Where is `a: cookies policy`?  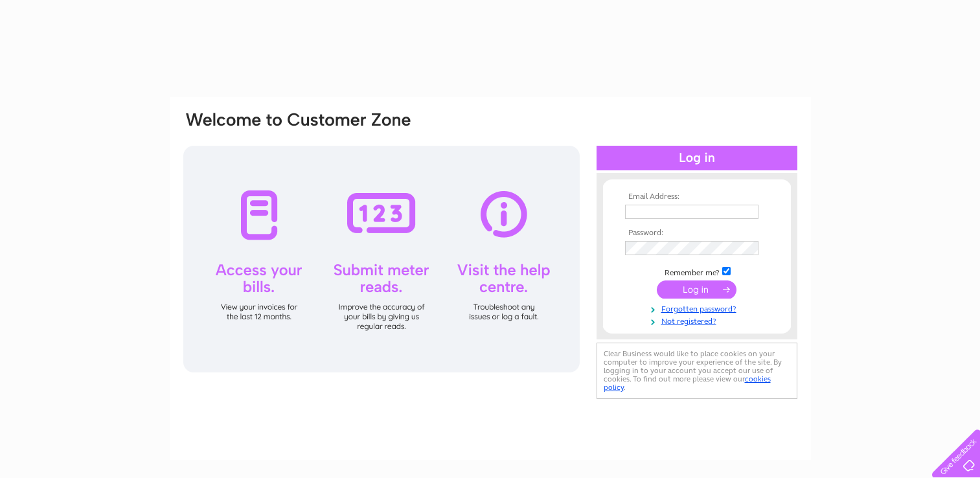 a: cookies policy is located at coordinates (687, 383).